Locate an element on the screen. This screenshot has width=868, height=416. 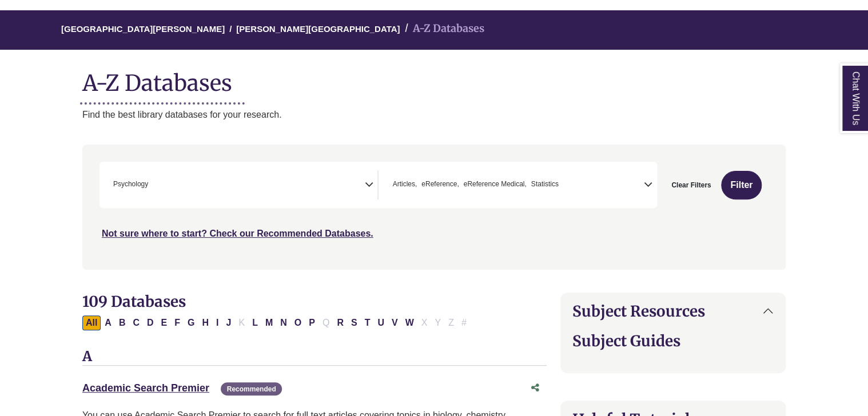
a: Academic Search Premier is located at coordinates (145, 388).